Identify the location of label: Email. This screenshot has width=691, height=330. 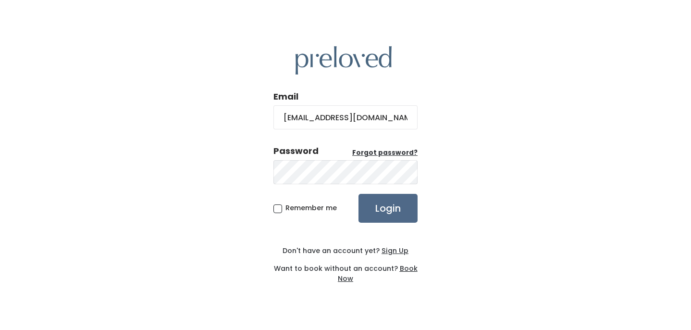
(286, 97).